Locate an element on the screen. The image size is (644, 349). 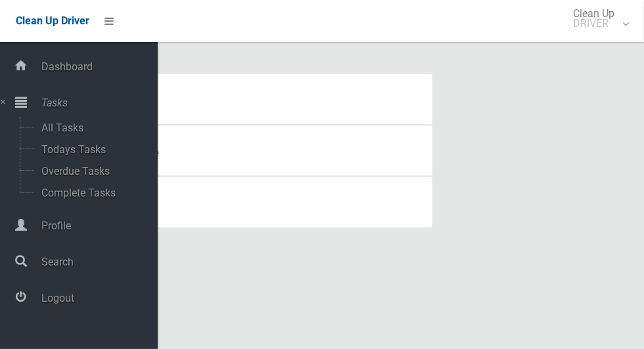
a: Clean Up Driver is located at coordinates (53, 21).